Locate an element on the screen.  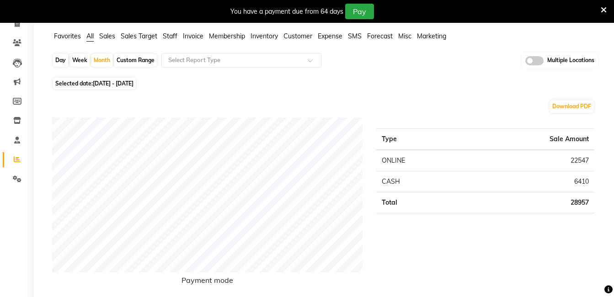
div: Custom Range is located at coordinates (135, 60).